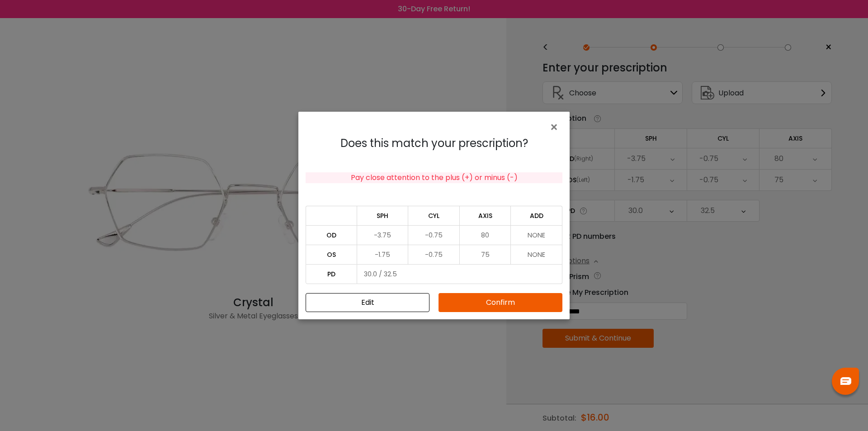  What do you see at coordinates (556, 127) in the screenshot?
I see `button: Close` at bounding box center [556, 127].